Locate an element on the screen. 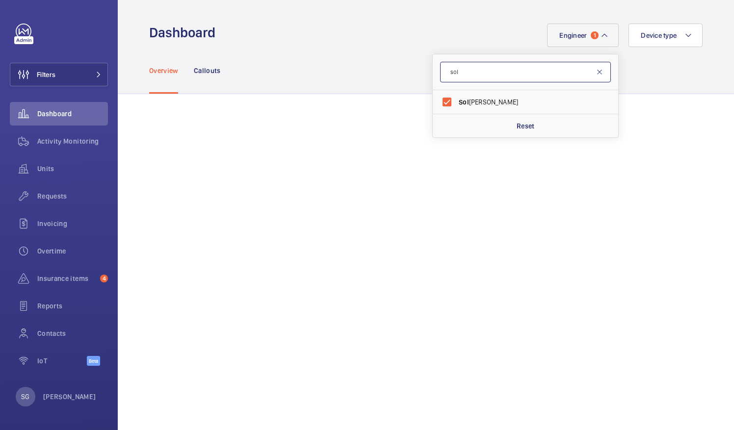  span: Beta is located at coordinates (93, 361).